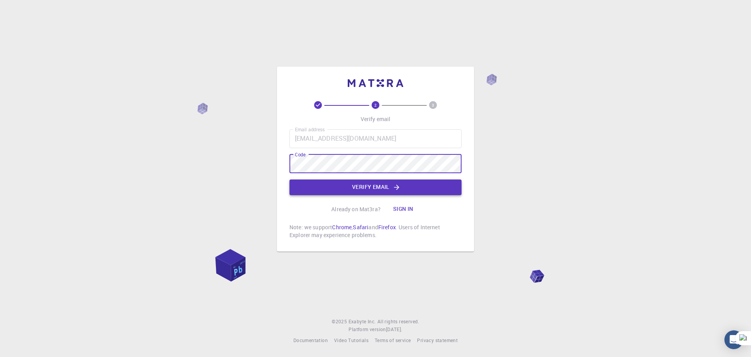 The image size is (751, 357). What do you see at coordinates (393, 340) in the screenshot?
I see `a: Terms of service` at bounding box center [393, 340].